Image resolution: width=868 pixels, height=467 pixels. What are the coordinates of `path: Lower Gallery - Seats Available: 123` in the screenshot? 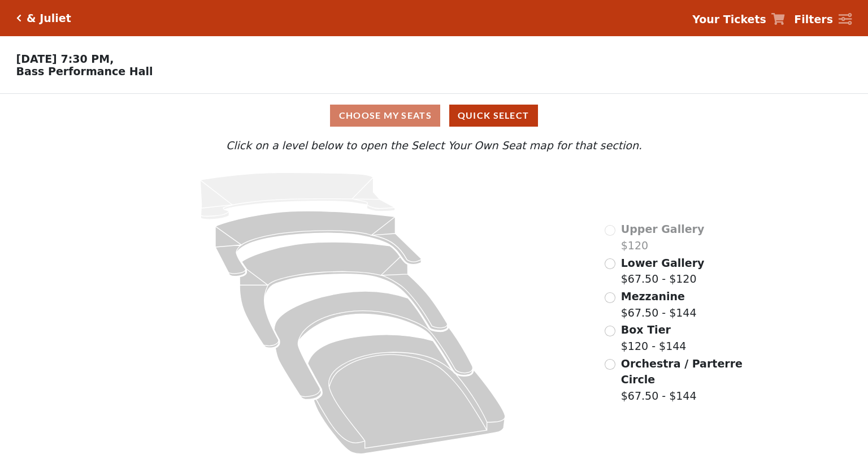 It's located at (318, 244).